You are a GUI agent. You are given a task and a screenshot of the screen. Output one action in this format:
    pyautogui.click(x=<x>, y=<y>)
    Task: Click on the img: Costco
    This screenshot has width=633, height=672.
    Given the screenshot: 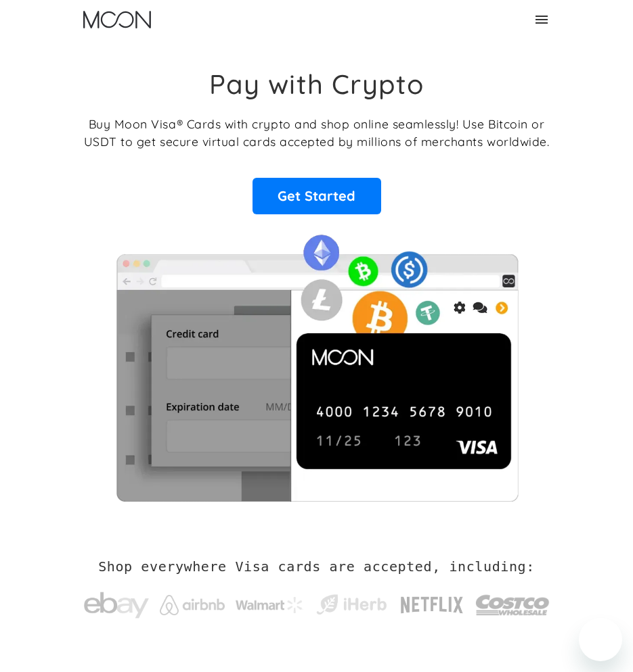 What is the action you would take?
    pyautogui.click(x=512, y=605)
    